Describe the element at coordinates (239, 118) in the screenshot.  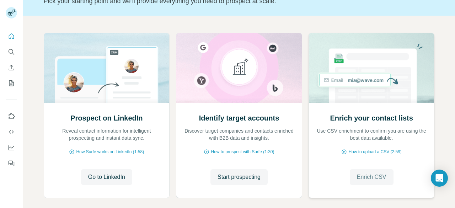
I see `h2: Identify target accounts` at that location.